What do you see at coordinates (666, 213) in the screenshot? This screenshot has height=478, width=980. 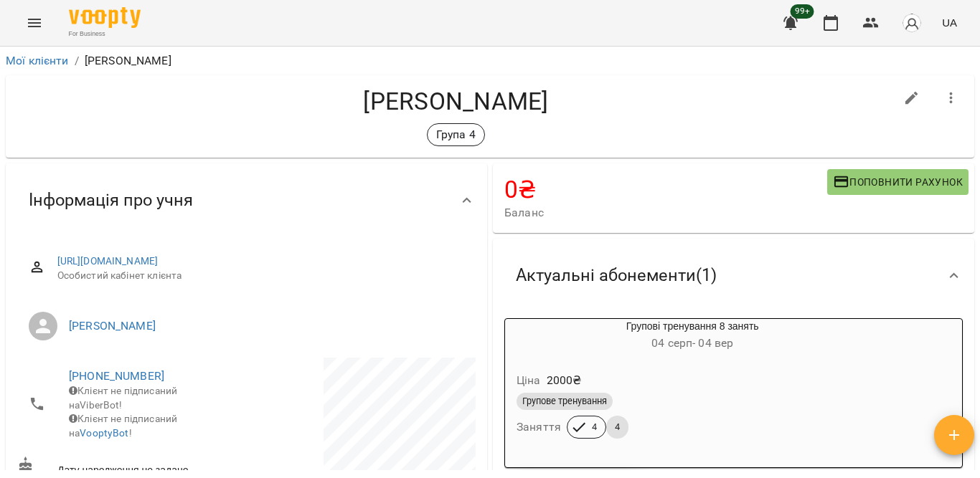 I see `span: Баланс` at bounding box center [666, 213].